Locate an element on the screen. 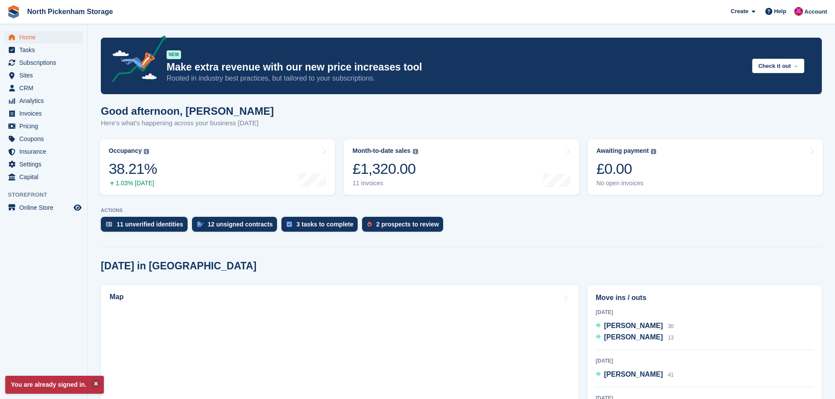 This screenshot has height=399, width=835. div: 11 invoices is located at coordinates (385, 183).